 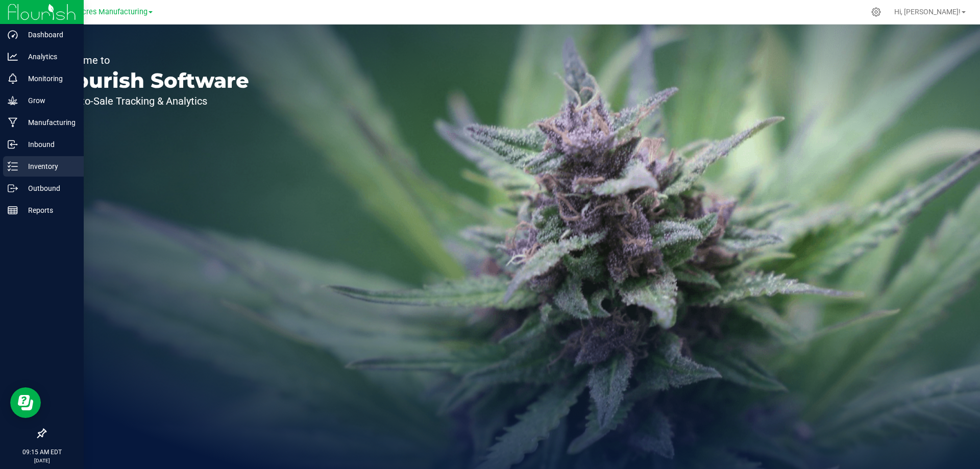 What do you see at coordinates (13, 34) in the screenshot?
I see `inline-svg: Dashboard` at bounding box center [13, 34].